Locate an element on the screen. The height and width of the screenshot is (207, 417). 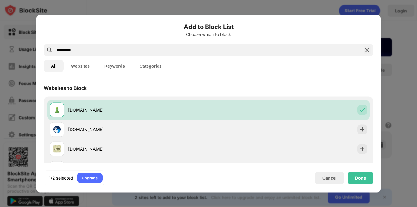
button: All is located at coordinates (54, 66).